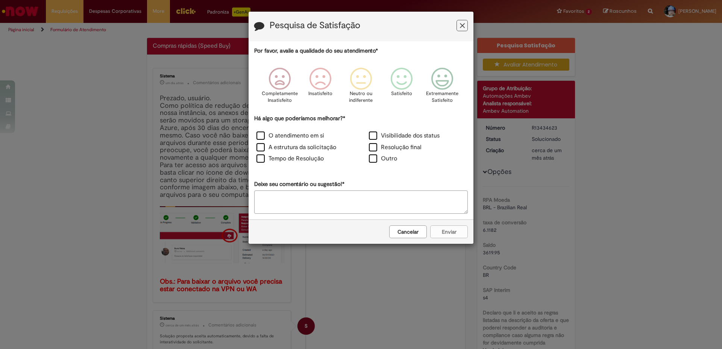 The image size is (722, 349). What do you see at coordinates (361, 140) in the screenshot?
I see `div: Há algo que poderíamos melhorar?*` at bounding box center [361, 140].